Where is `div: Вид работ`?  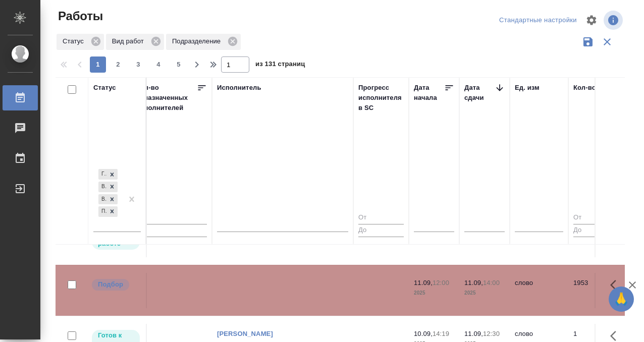 div: Вид работ is located at coordinates (135, 42).